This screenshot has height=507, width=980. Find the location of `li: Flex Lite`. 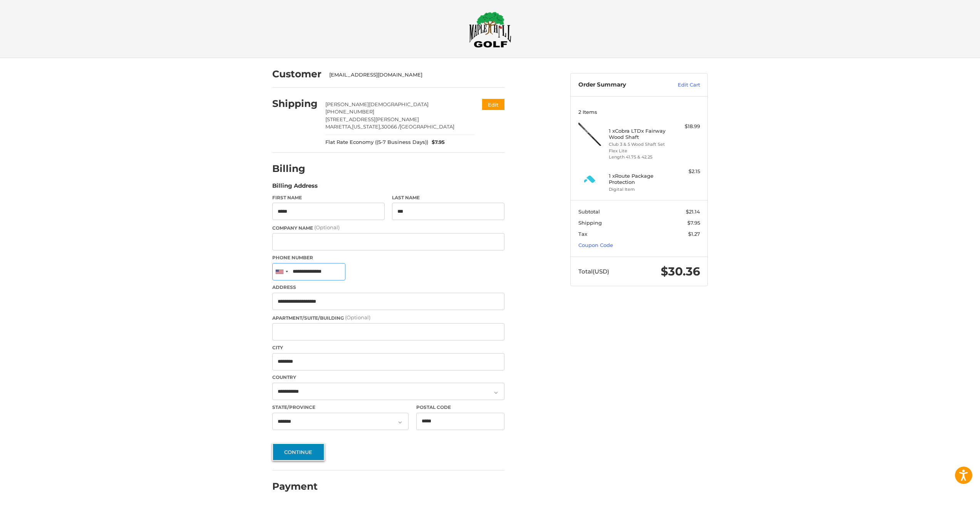

li: Flex Lite is located at coordinates (638, 151).